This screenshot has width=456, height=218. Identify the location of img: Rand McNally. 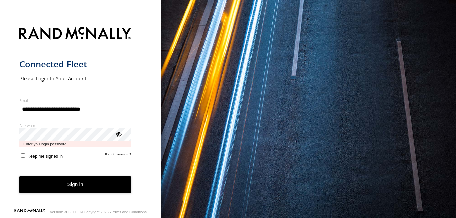
(75, 34).